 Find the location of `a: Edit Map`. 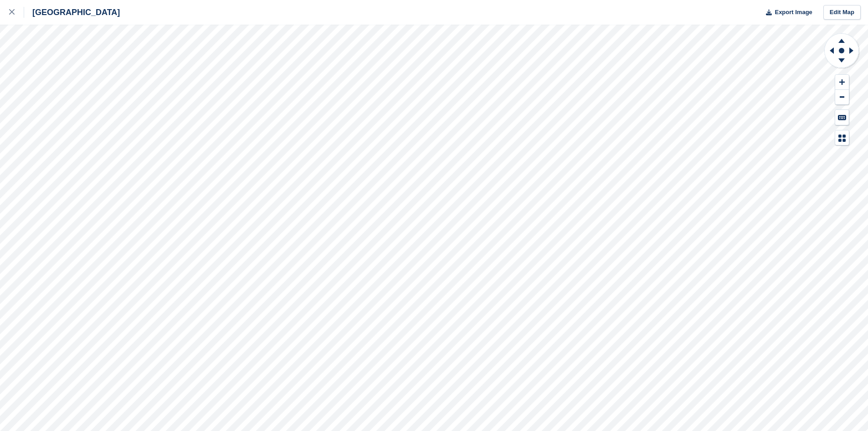

a: Edit Map is located at coordinates (843, 12).